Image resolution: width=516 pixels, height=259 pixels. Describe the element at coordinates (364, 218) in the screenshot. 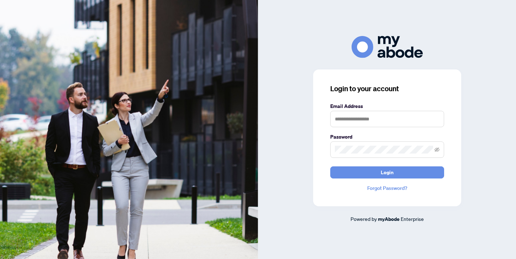

I see `span: Powered by` at that location.